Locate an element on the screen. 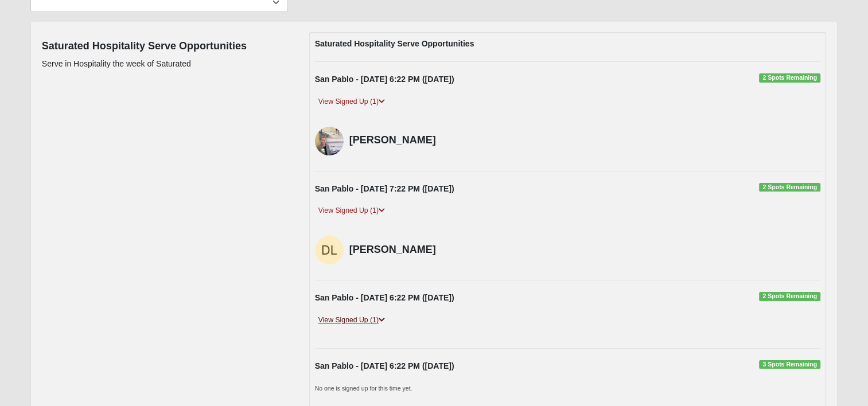  p: Serve in Hospitality the week of Saturated is located at coordinates (144, 64).